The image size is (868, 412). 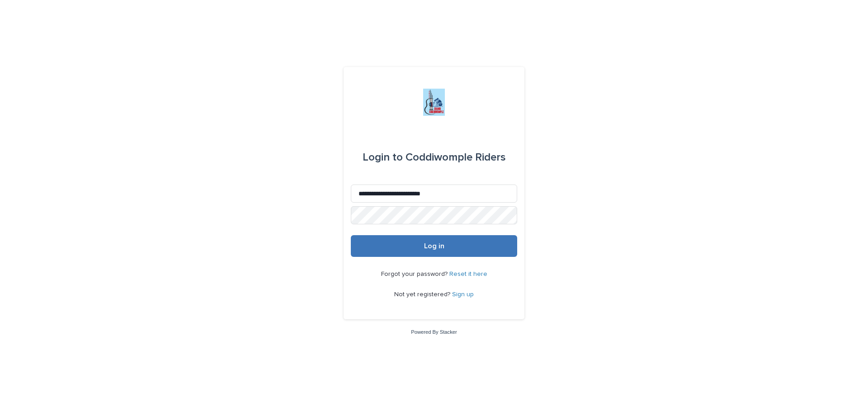 What do you see at coordinates (434, 246) in the screenshot?
I see `span: Log in` at bounding box center [434, 246].